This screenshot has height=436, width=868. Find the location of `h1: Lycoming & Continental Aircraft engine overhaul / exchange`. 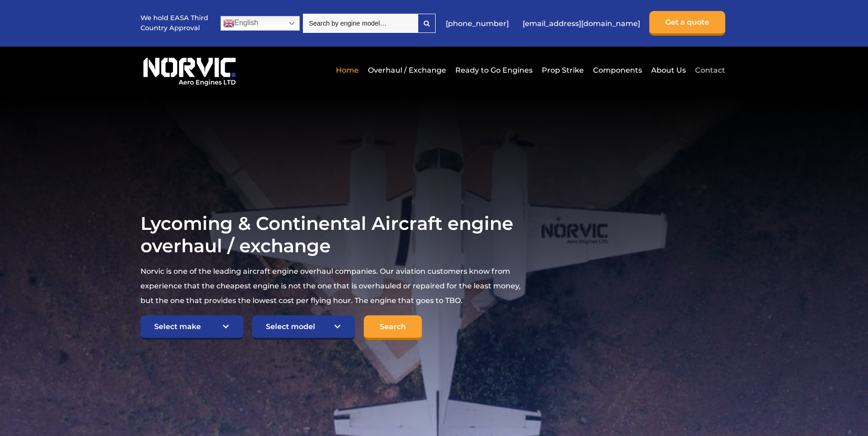

h1: Lycoming & Continental Aircraft engine overhaul / exchange is located at coordinates (331, 234).